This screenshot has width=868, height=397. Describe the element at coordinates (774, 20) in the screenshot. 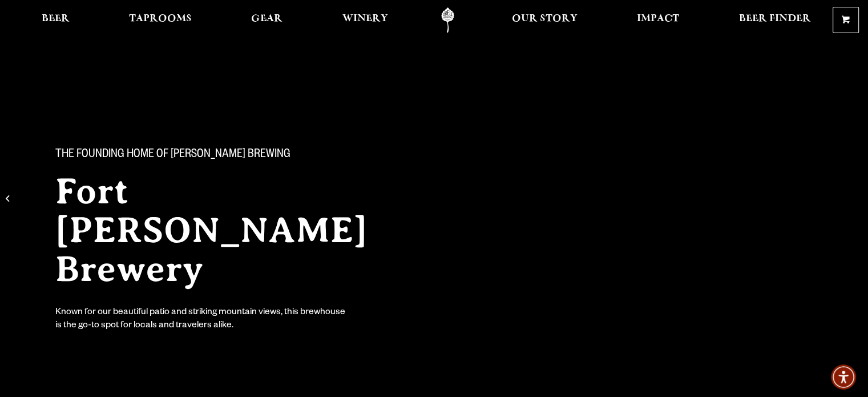

I see `a: Beer Finder` at that location.